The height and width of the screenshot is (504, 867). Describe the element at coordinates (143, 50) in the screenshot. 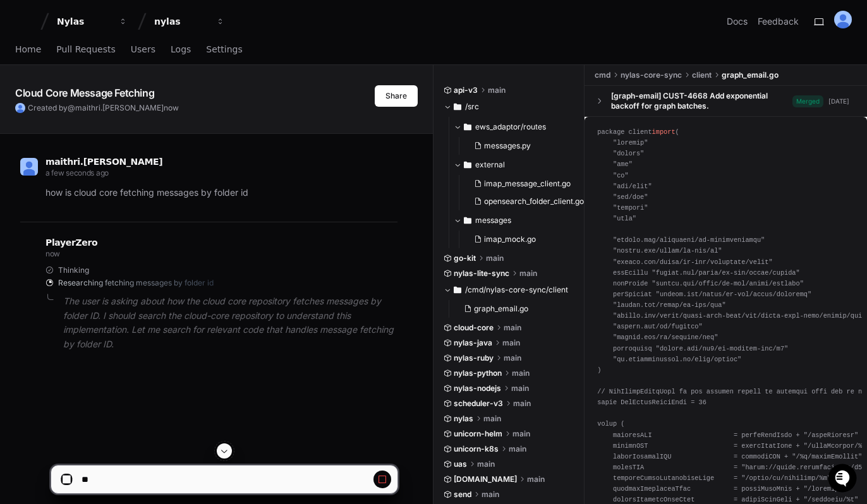

I see `a: Users` at that location.